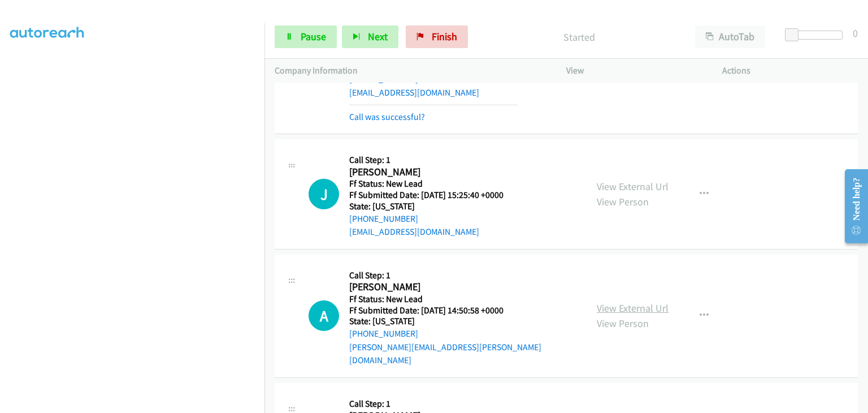 The height and width of the screenshot is (413, 868). What do you see at coordinates (730, 37) in the screenshot?
I see `button: AutoTab` at bounding box center [730, 37].